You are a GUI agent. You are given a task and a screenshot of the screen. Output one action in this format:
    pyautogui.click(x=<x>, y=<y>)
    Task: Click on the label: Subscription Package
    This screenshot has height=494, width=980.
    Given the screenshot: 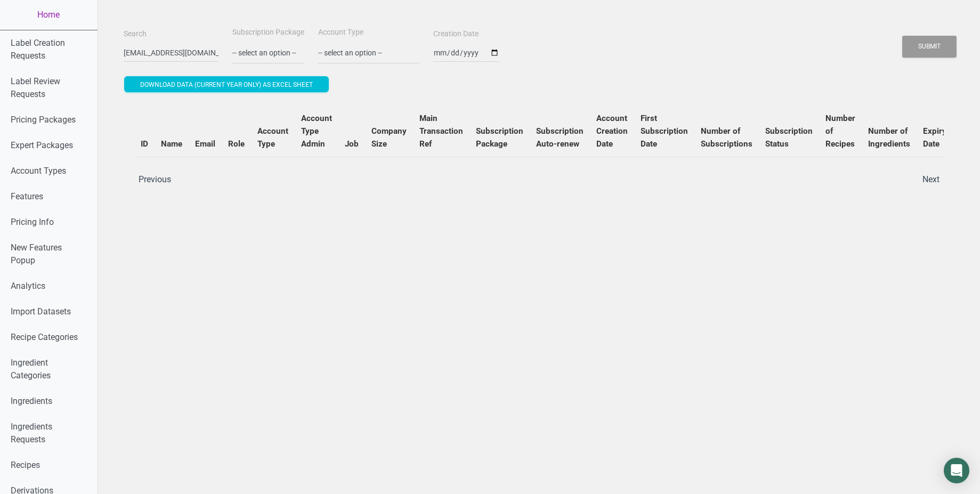 What is the action you would take?
    pyautogui.click(x=268, y=33)
    